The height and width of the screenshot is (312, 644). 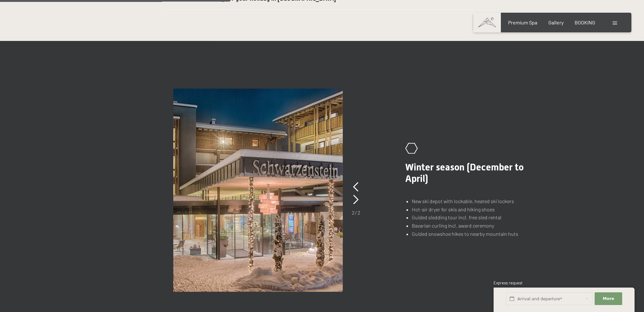 What do you see at coordinates (522, 22) in the screenshot?
I see `span: Premium Spa` at bounding box center [522, 22].